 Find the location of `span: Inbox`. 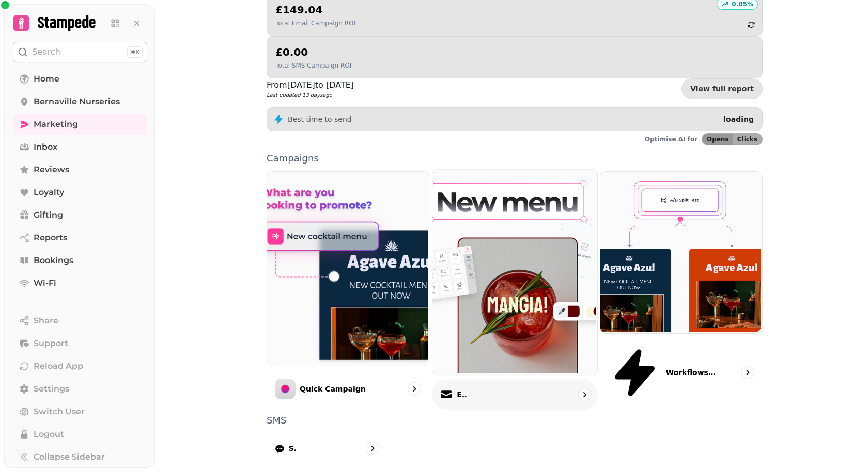

span: Inbox is located at coordinates (46, 147).